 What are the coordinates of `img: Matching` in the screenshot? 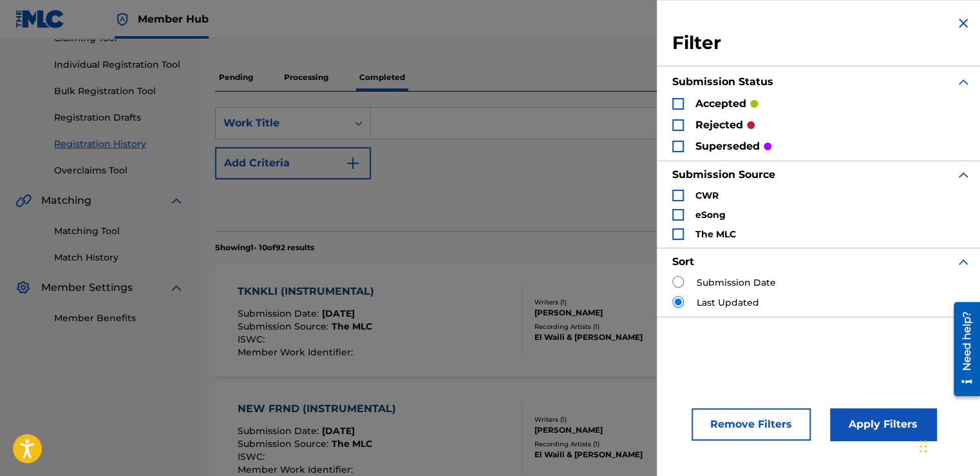 It's located at (24, 200).